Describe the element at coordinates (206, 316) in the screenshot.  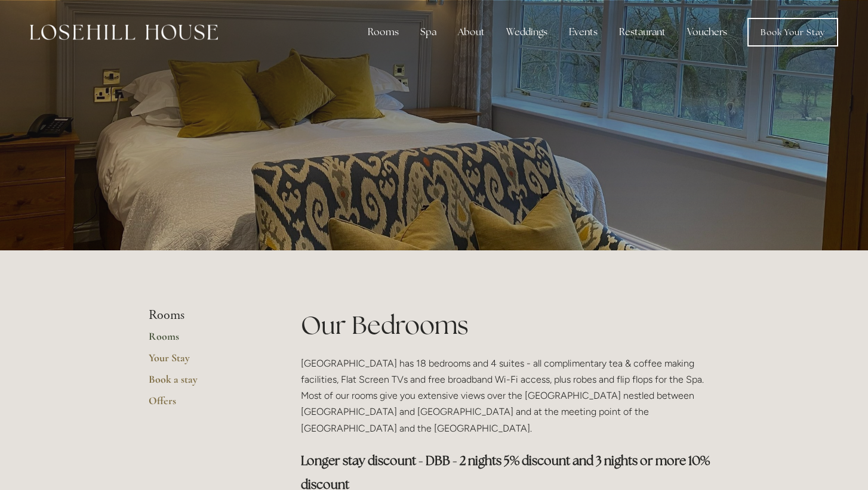
I see `li: Rooms` at that location.